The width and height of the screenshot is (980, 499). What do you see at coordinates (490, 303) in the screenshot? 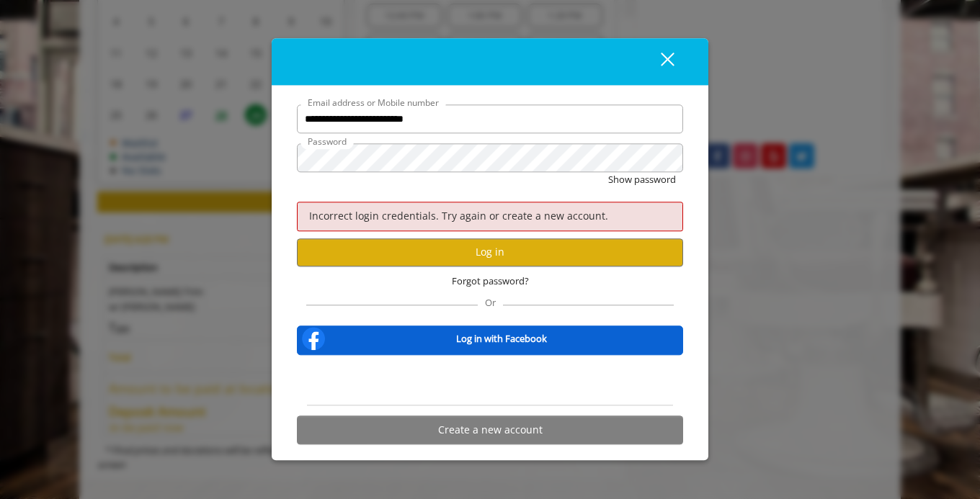
I see `span: Or` at bounding box center [490, 303].